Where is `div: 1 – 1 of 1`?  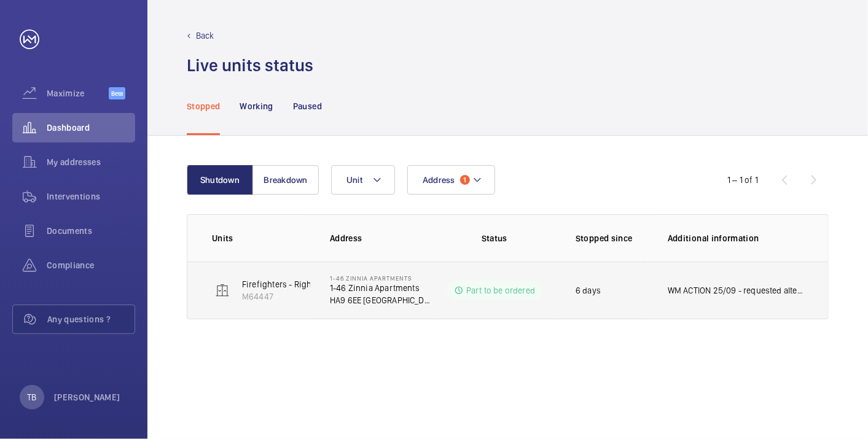 div: 1 – 1 of 1 is located at coordinates (743, 180).